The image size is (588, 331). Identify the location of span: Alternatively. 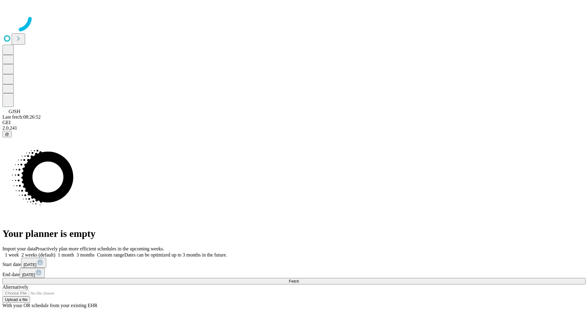
(15, 286).